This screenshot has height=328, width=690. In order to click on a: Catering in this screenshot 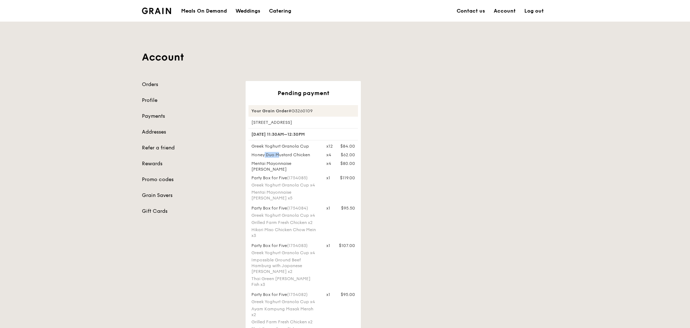, I will do `click(280, 11)`.